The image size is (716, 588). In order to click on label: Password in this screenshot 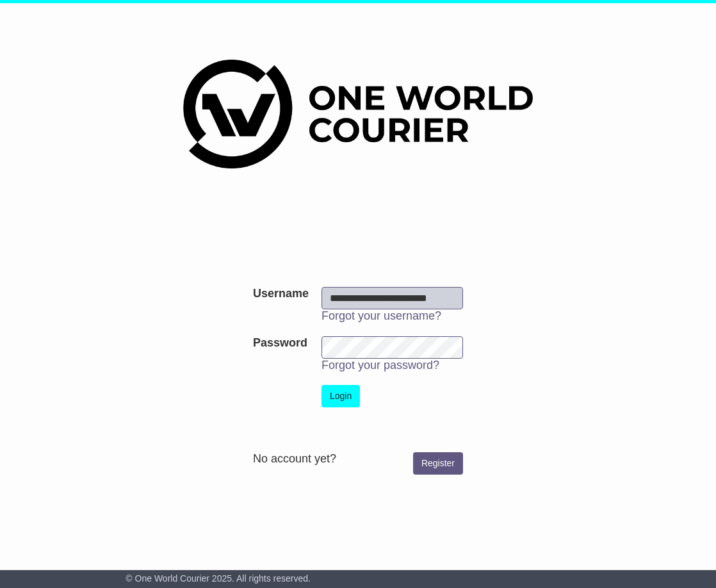, I will do `click(280, 343)`.